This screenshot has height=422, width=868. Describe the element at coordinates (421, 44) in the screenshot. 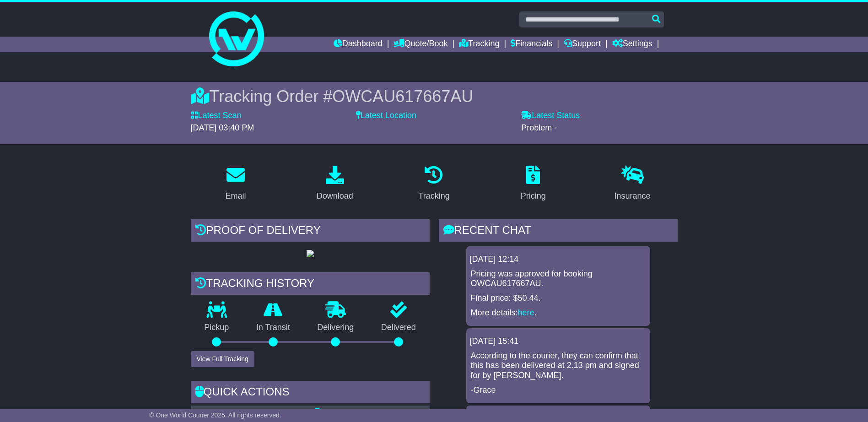

I see `a: Quote/Book` at that location.